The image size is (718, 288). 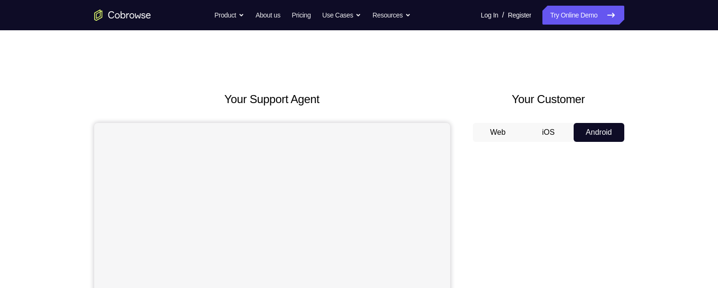 What do you see at coordinates (583, 15) in the screenshot?
I see `a: Try Online Demo` at bounding box center [583, 15].